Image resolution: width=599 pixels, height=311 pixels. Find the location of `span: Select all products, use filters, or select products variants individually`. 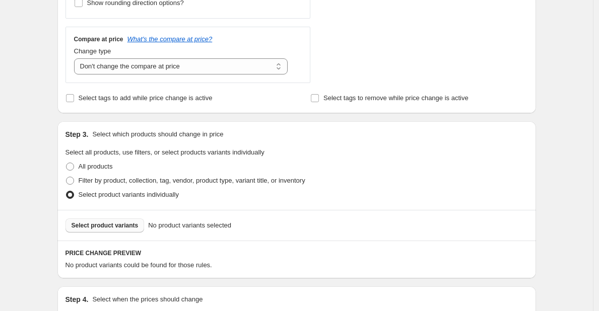

span: Select all products, use filters, or select products variants individually is located at coordinates (165, 152).